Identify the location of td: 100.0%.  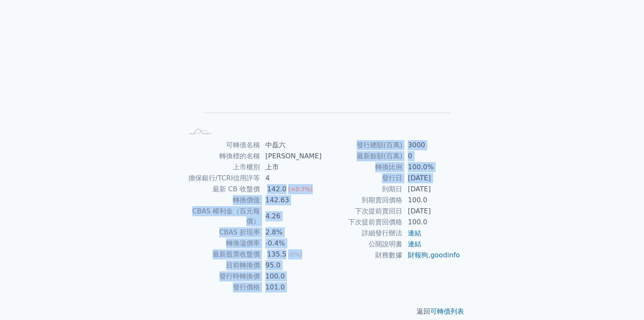
(431, 167).